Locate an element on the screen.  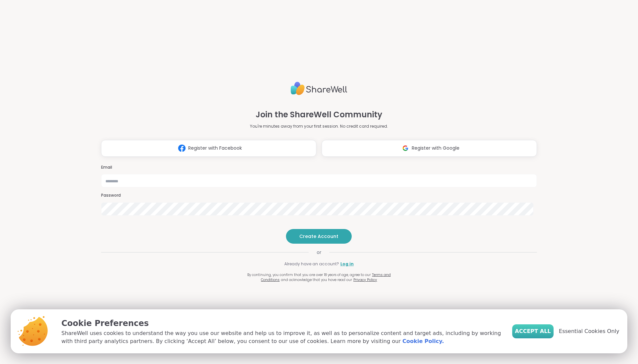
h3: Email is located at coordinates (319, 168).